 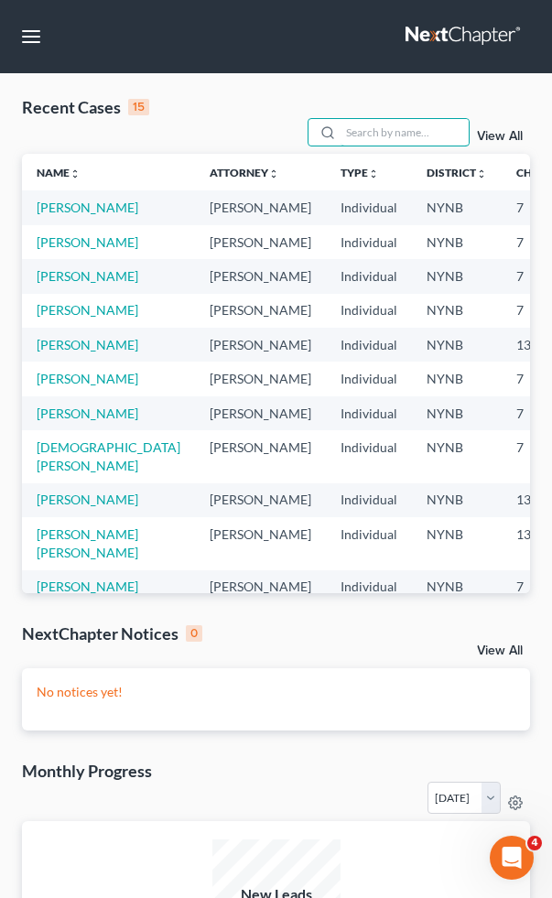 I want to click on div: Recent Cases, so click(x=85, y=107).